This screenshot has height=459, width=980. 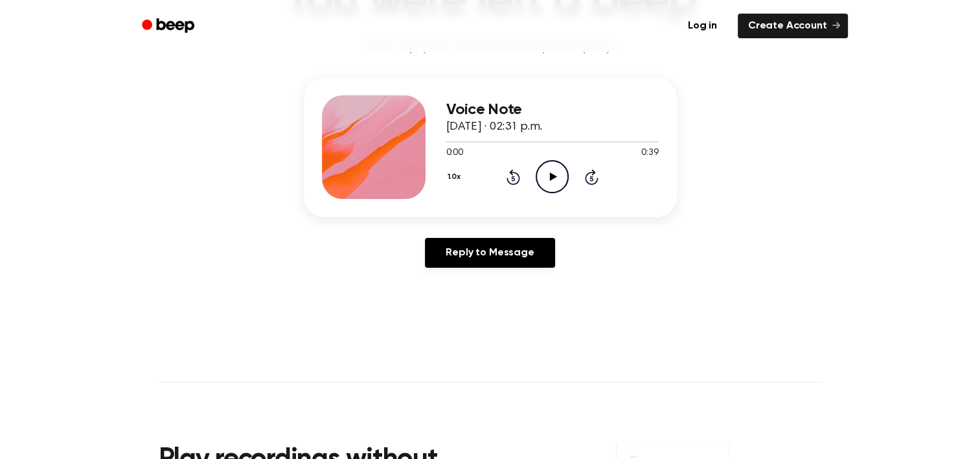 What do you see at coordinates (553, 110) in the screenshot?
I see `h3: Voice Note` at bounding box center [553, 110].